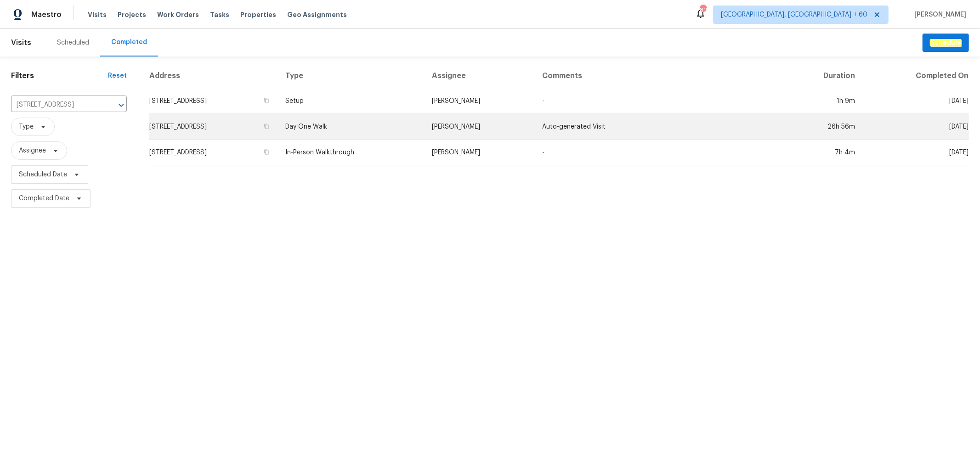  I want to click on td: 1h 9m, so click(822, 101).